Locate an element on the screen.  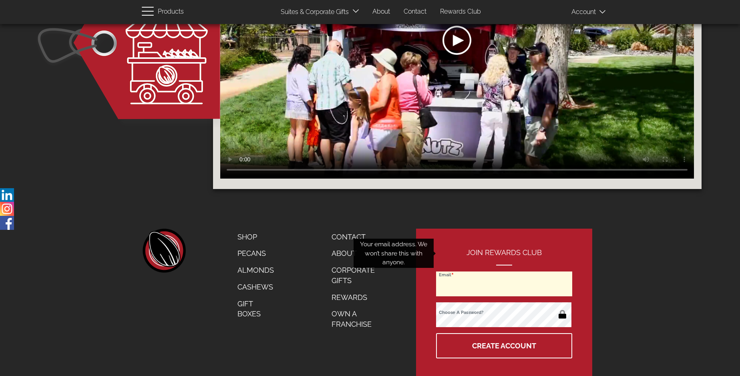
a: Gift Boxes is located at coordinates (256, 309).